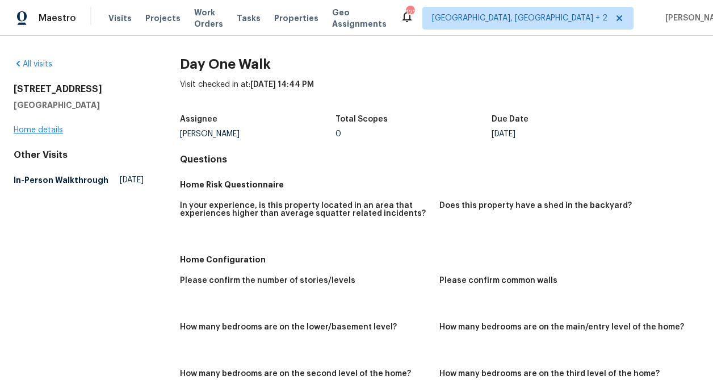 This screenshot has width=713, height=380. Describe the element at coordinates (199, 119) in the screenshot. I see `h5: Assignee` at that location.